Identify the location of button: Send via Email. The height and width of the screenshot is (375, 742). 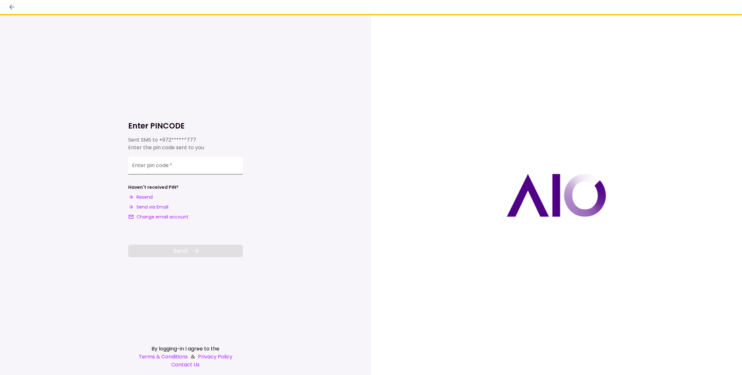
(148, 207).